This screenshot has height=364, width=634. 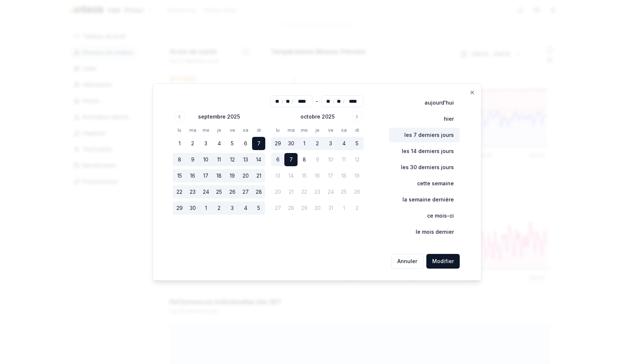 What do you see at coordinates (443, 261) in the screenshot?
I see `button: Modifier` at bounding box center [443, 261].